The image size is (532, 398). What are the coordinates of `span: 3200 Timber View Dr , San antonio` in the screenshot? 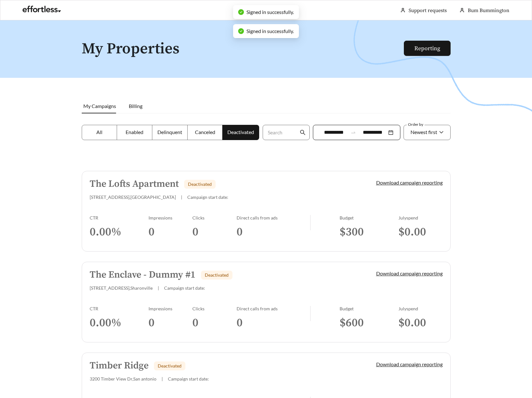 It's located at (123, 379).